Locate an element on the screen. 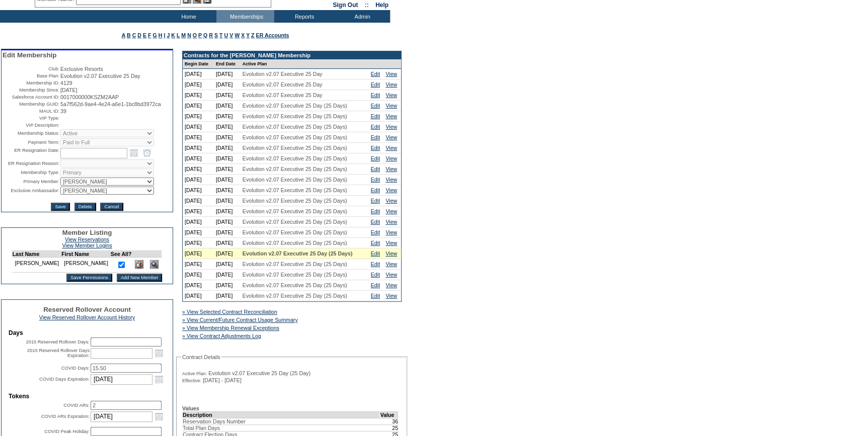 The image size is (868, 436). td: Begin Date is located at coordinates (199, 64).